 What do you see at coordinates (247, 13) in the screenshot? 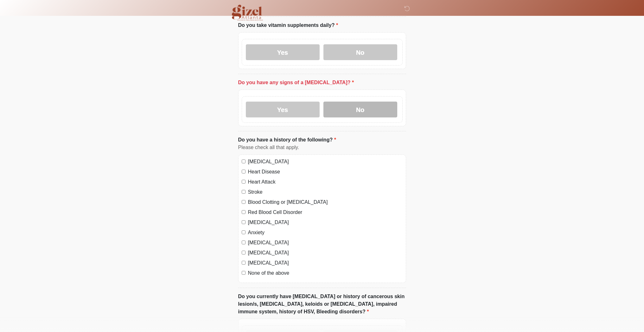
I see `img: Gizel Atlanta Logo` at bounding box center [247, 13].